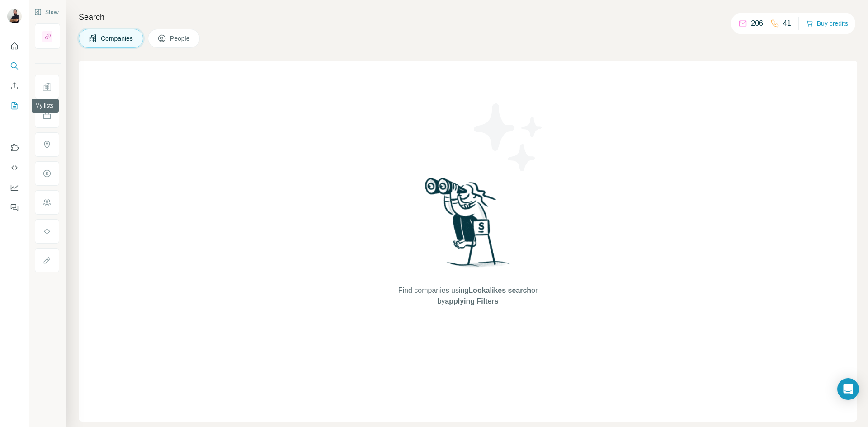  Describe the element at coordinates (468, 226) in the screenshot. I see `img: Surfe Illustration - Woman searching with binoculars` at that location.